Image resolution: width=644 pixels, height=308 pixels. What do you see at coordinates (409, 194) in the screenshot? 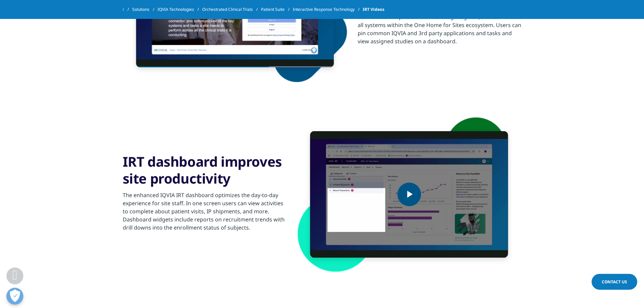
I see `button: Play Video` at bounding box center [409, 194].